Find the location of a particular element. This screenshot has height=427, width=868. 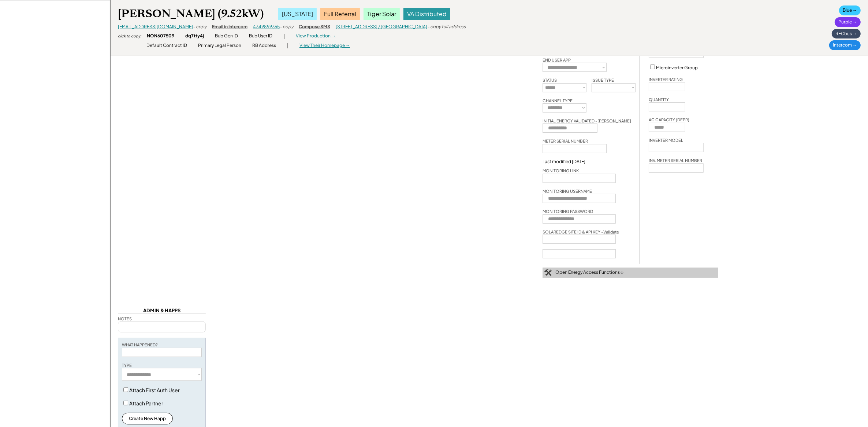

div: Blue → is located at coordinates (850, 10).